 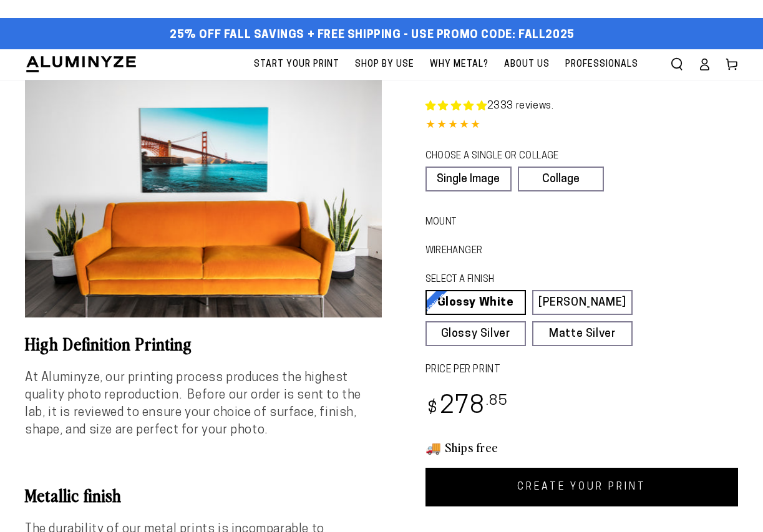 What do you see at coordinates (296, 65) in the screenshot?
I see `a: Start Your Print` at bounding box center [296, 65].